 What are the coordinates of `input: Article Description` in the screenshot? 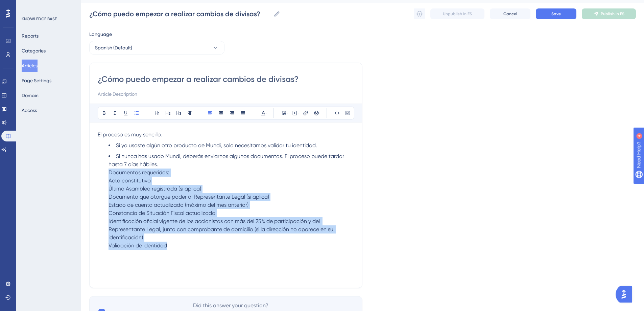 It's located at (226, 94).